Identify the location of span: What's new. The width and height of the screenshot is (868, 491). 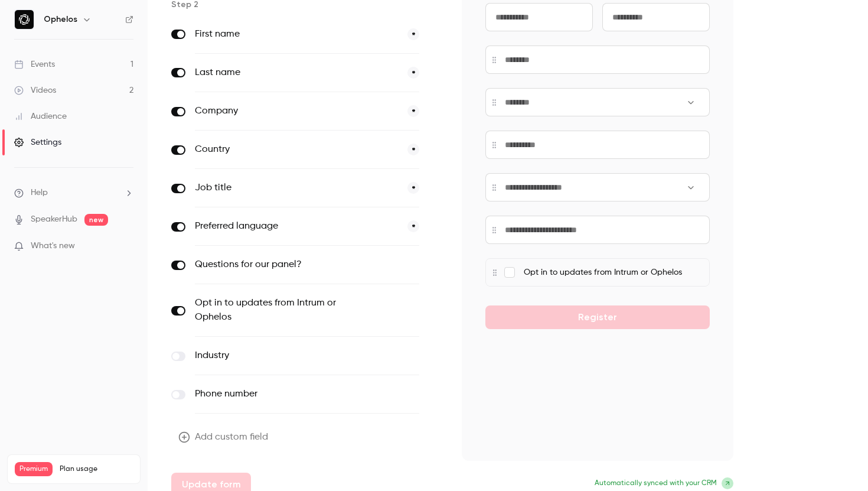
(52, 246).